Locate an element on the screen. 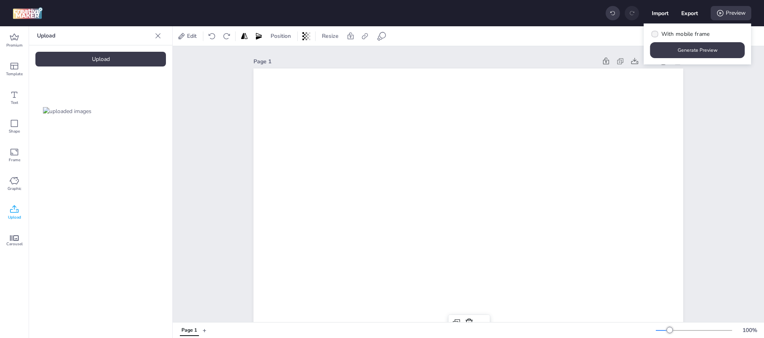 The height and width of the screenshot is (338, 764). div: 100 % is located at coordinates (750, 330).